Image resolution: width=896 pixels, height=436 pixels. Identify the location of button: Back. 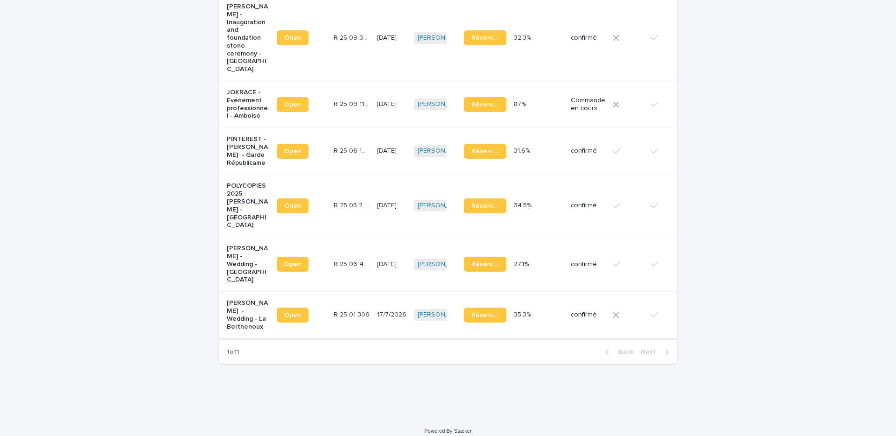
(618, 352).